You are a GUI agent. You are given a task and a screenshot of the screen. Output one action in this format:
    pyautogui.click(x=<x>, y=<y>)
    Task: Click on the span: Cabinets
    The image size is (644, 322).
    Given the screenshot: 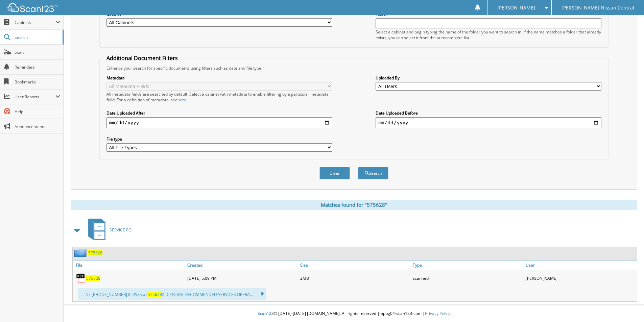 What is the action you would take?
    pyautogui.click(x=35, y=22)
    